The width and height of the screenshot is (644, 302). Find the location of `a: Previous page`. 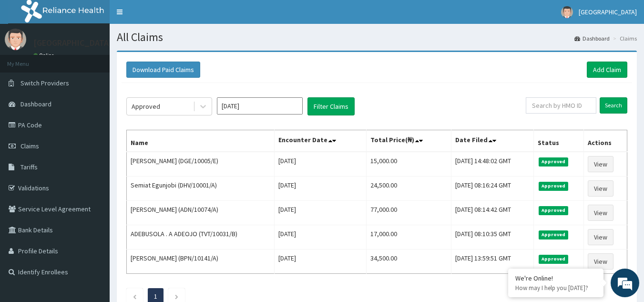

a: Previous page is located at coordinates (134, 296).